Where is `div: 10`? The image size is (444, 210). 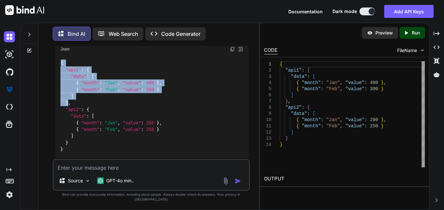 div: 10 is located at coordinates (268, 120).